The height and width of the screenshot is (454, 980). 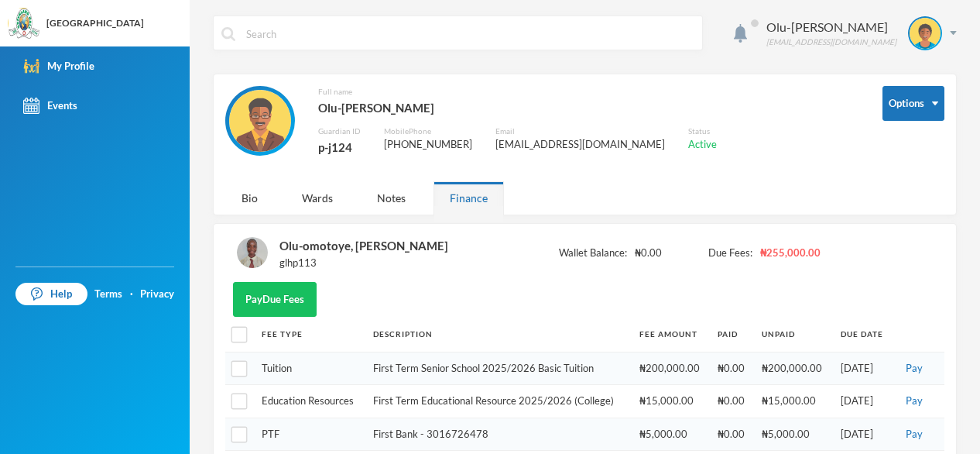 What do you see at coordinates (428, 131) in the screenshot?
I see `div: Mobile Phone` at bounding box center [428, 131].